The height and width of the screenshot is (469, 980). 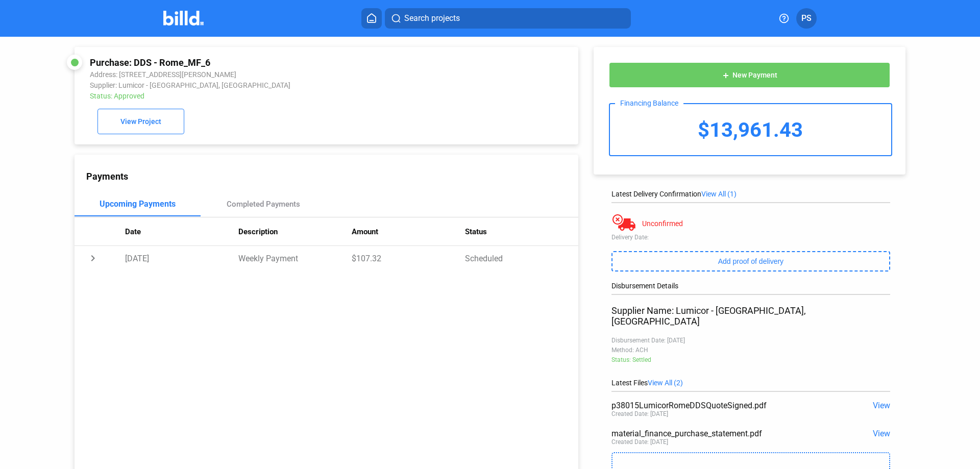 I want to click on div: Completed Payments, so click(x=263, y=204).